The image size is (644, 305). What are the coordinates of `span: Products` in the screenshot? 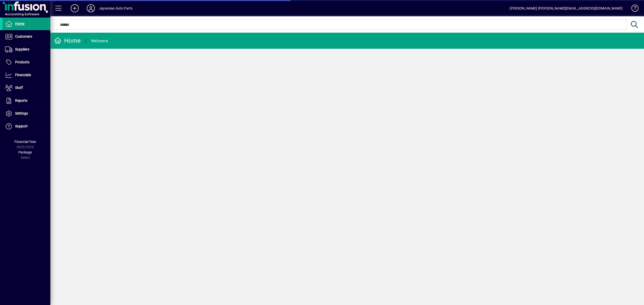 It's located at (22, 62).